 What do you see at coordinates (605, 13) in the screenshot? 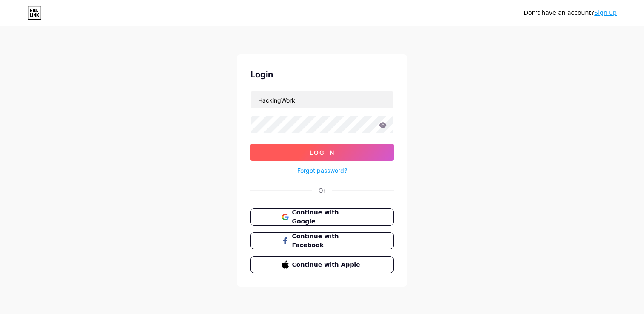
I see `a: Sign up` at bounding box center [605, 13].